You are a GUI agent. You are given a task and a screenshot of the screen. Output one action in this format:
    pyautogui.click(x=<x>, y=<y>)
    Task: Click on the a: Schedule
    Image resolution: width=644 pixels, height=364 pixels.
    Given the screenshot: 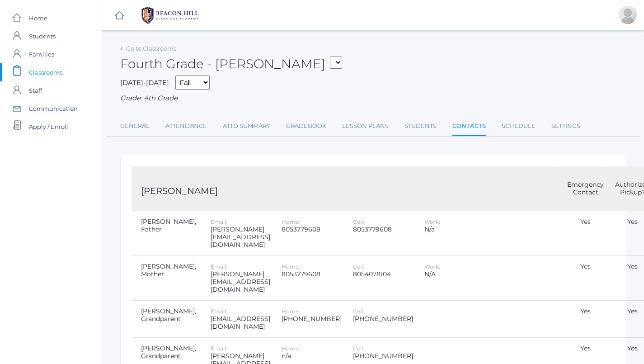 What is the action you would take?
    pyautogui.click(x=518, y=126)
    